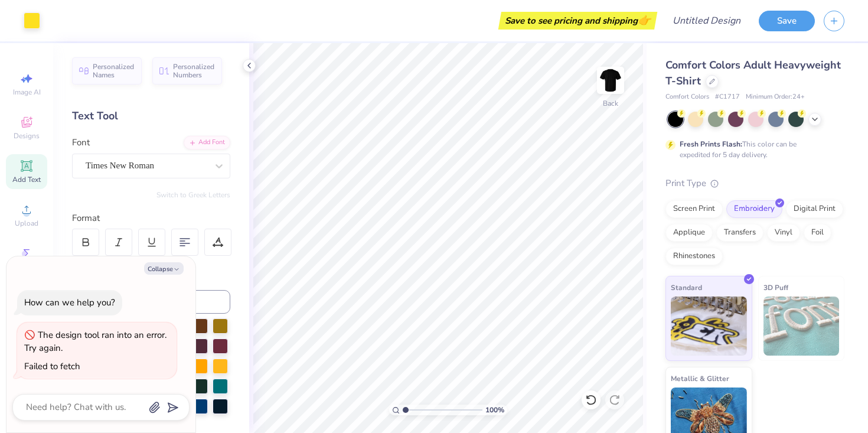 The image size is (868, 433). Describe the element at coordinates (27, 136) in the screenshot. I see `span: Designs` at that location.